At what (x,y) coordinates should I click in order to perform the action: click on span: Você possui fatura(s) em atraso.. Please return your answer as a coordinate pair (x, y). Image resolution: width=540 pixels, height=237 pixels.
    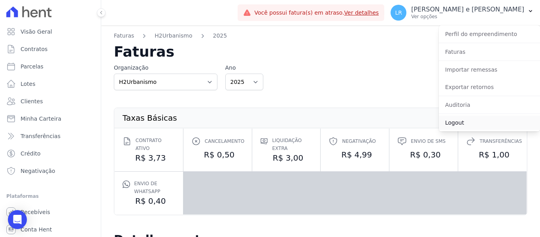
    Looking at the image, I should click on (316, 13).